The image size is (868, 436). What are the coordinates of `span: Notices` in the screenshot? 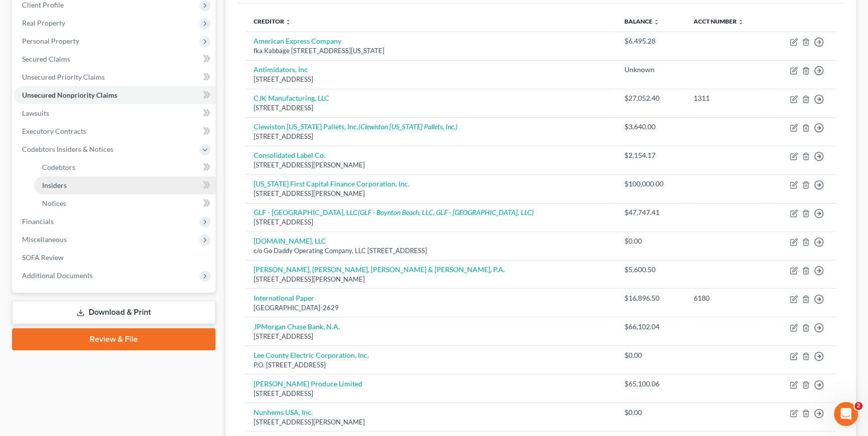 It's located at (54, 203).